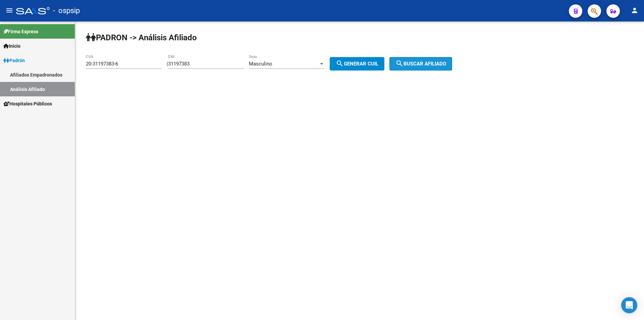 Image resolution: width=644 pixels, height=320 pixels. I want to click on mat-icon: person, so click(635, 10).